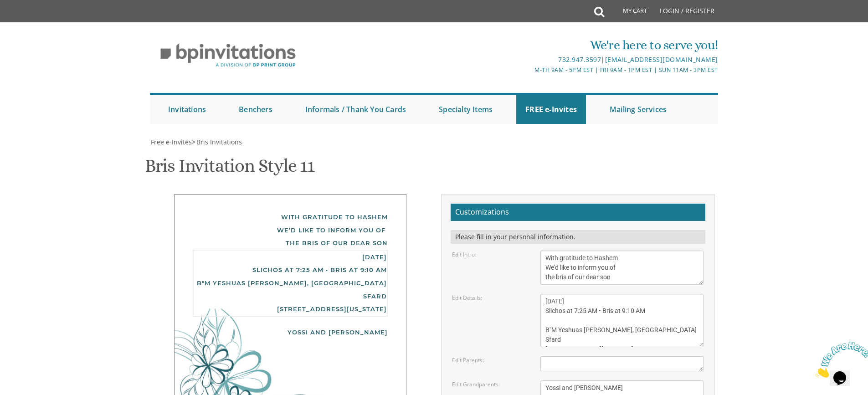  Describe the element at coordinates (466, 109) in the screenshot. I see `a: Specialty Items` at that location.